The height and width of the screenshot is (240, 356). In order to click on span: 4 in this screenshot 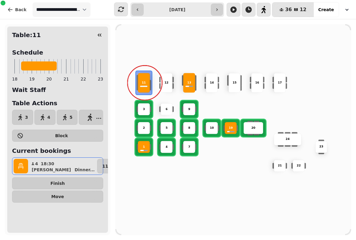, I will do `click(49, 117)`.